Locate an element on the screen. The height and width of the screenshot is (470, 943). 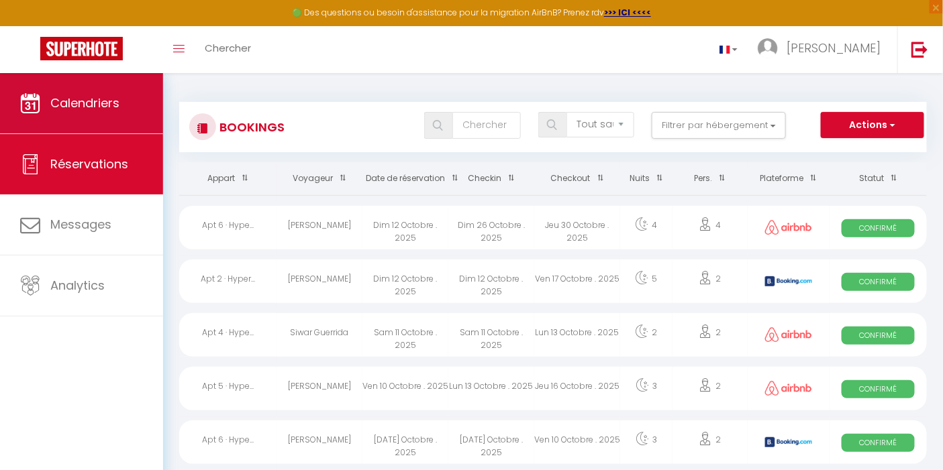
img: logout is located at coordinates (920, 49).